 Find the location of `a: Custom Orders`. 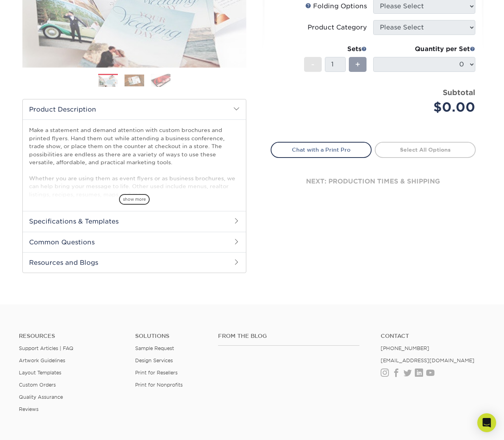

a: Custom Orders is located at coordinates (37, 385).